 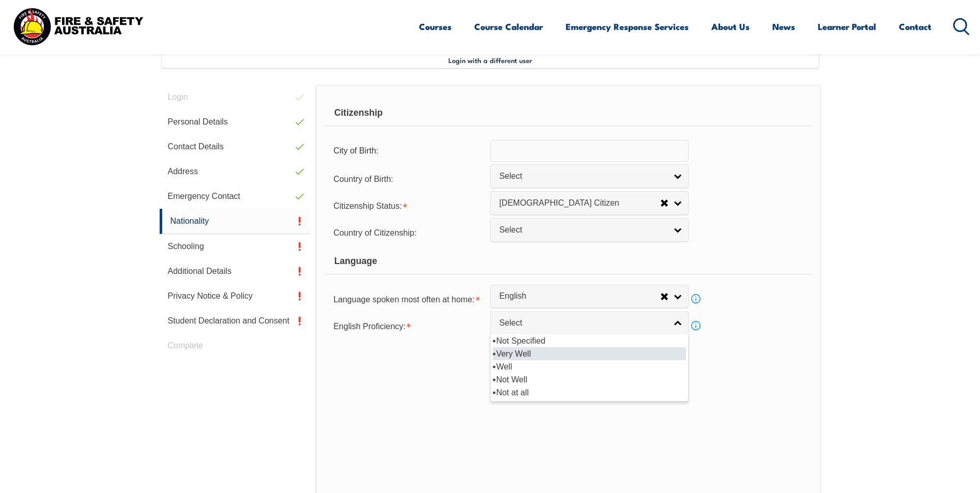 I want to click on li: Very Well, so click(x=589, y=353).